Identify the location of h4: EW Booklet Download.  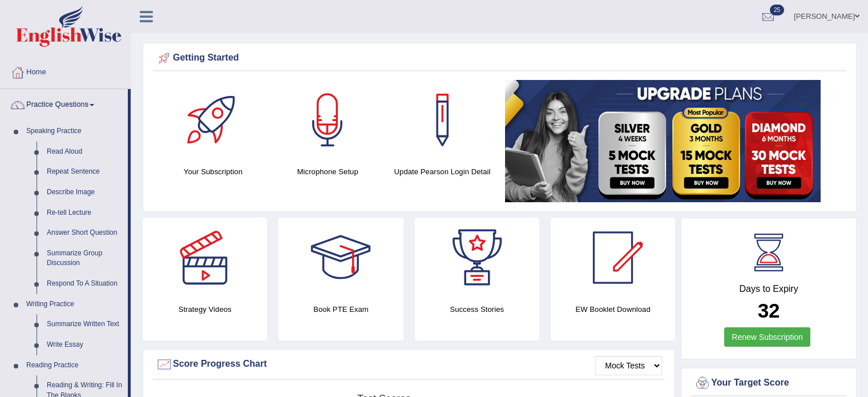
(613, 309).